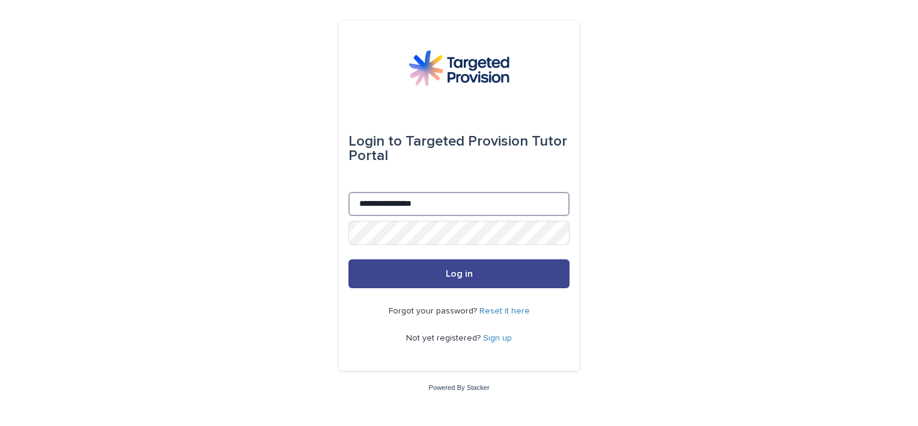 This screenshot has height=426, width=918. I want to click on a: Sign up, so click(498, 338).